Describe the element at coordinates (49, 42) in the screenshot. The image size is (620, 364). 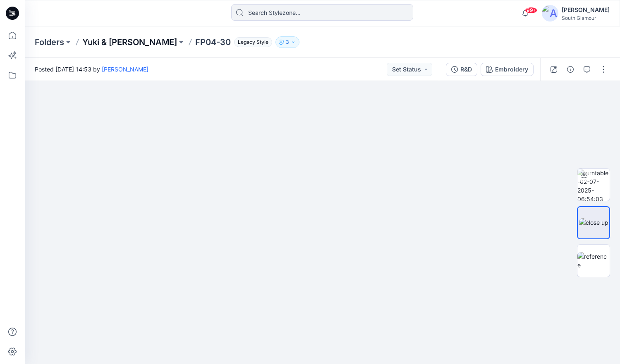
I see `p: Folders` at that location.